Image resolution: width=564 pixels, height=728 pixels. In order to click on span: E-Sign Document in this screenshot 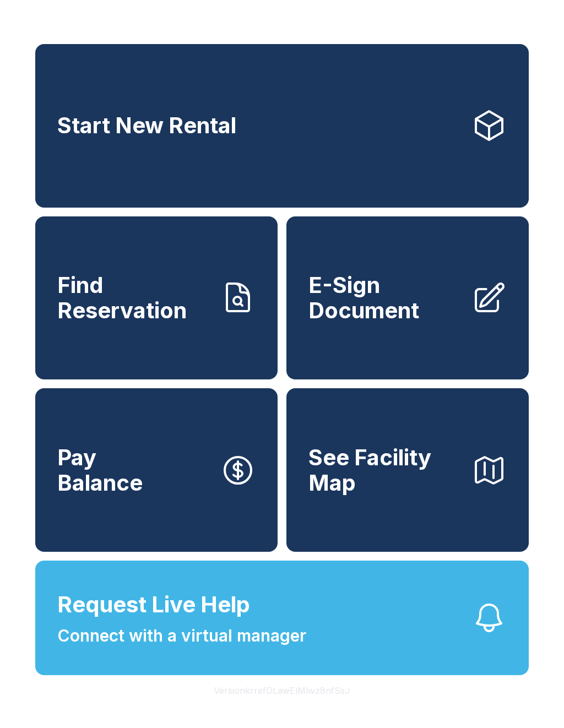, I will do `click(386, 297)`.